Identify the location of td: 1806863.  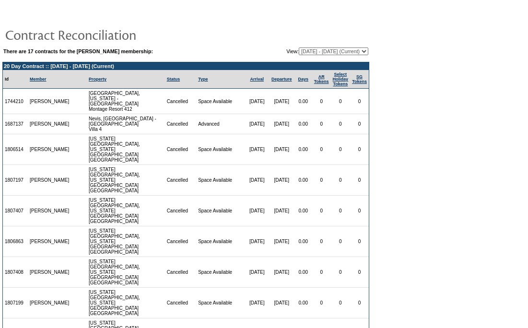
(15, 242).